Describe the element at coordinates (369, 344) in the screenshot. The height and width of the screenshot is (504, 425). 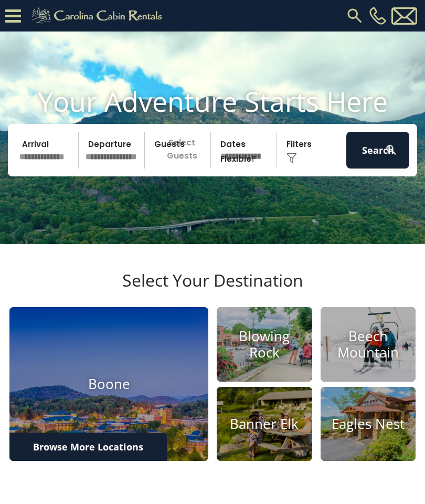
I see `h4: Beech Mountain` at that location.